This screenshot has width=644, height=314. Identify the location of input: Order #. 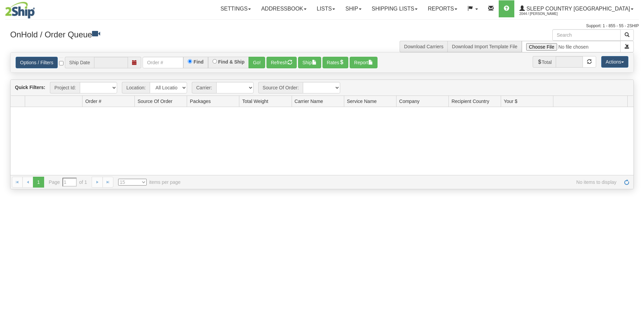
(163, 63).